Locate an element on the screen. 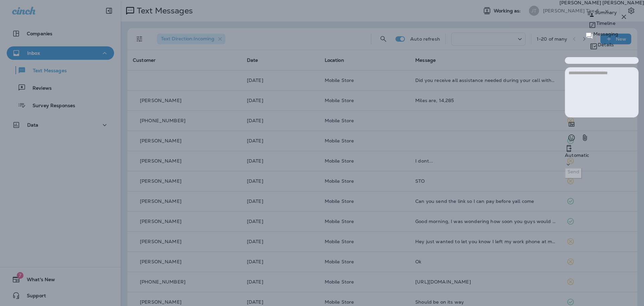 This screenshot has height=306, width=644. p: Summary is located at coordinates (606, 12).